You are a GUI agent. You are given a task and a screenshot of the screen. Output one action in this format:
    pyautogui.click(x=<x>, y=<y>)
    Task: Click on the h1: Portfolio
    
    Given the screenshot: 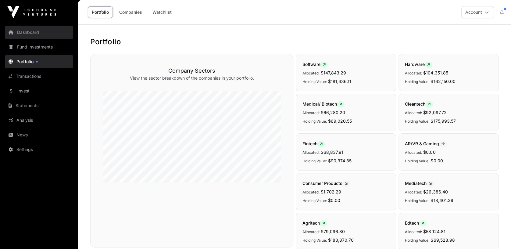 What is the action you would take?
    pyautogui.click(x=294, y=42)
    